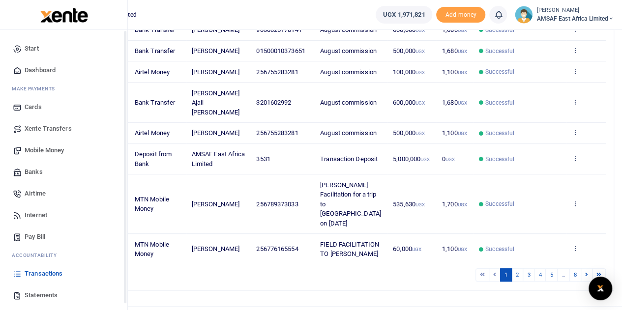  Describe the element at coordinates (63, 14) in the screenshot. I see `a: logo-small logo-large logo-large` at that location.